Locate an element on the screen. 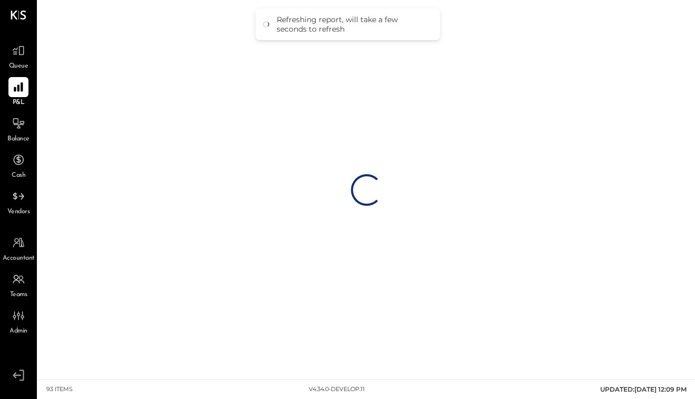  span: Queue is located at coordinates (18, 66).